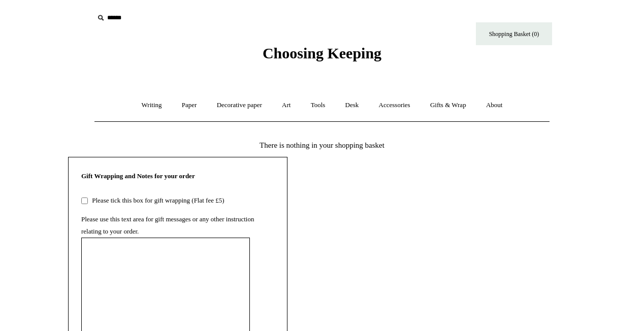 This screenshot has width=644, height=331. Describe the element at coordinates (318, 105) in the screenshot. I see `a: Tools` at that location.